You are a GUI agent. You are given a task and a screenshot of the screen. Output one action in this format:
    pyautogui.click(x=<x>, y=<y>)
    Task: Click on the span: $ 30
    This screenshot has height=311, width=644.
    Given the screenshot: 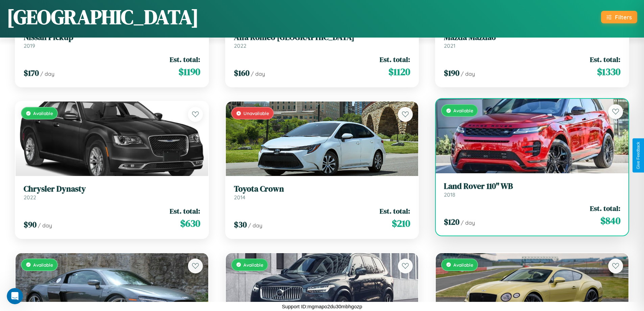 What is the action you would take?
    pyautogui.click(x=240, y=224)
    